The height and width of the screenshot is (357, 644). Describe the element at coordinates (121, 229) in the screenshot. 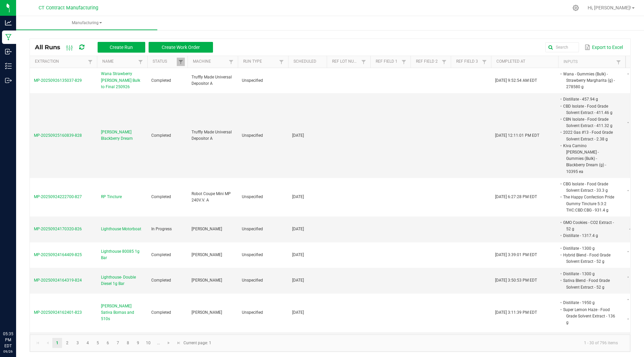

I see `span: Lighthouse Motorboat` at that location.